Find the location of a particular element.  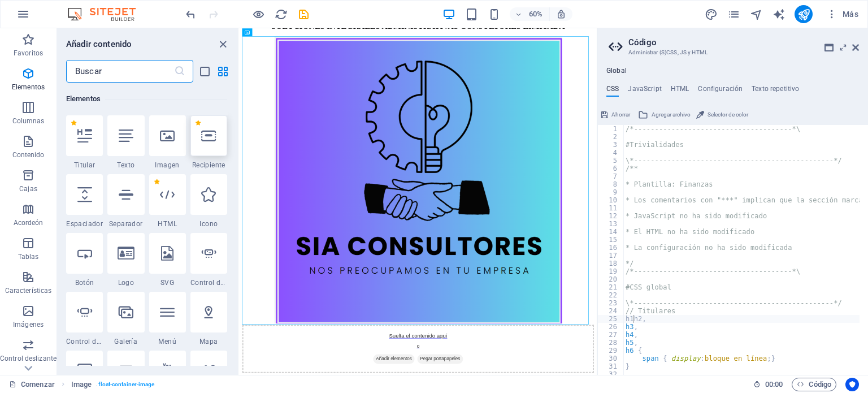

font: Más is located at coordinates (851, 14).